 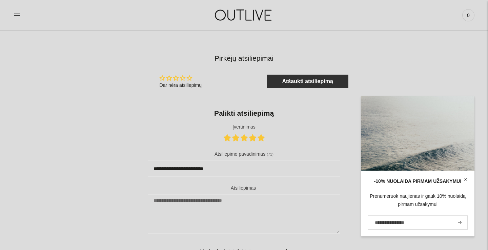 What do you see at coordinates (270, 154) in the screenshot?
I see `span: (71)` at bounding box center [270, 154].